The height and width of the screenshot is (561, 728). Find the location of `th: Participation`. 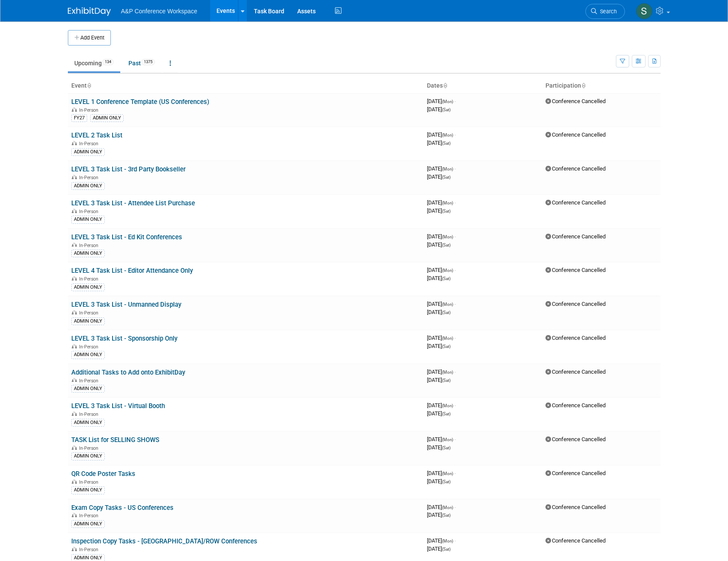

th: Participation is located at coordinates (601, 86).